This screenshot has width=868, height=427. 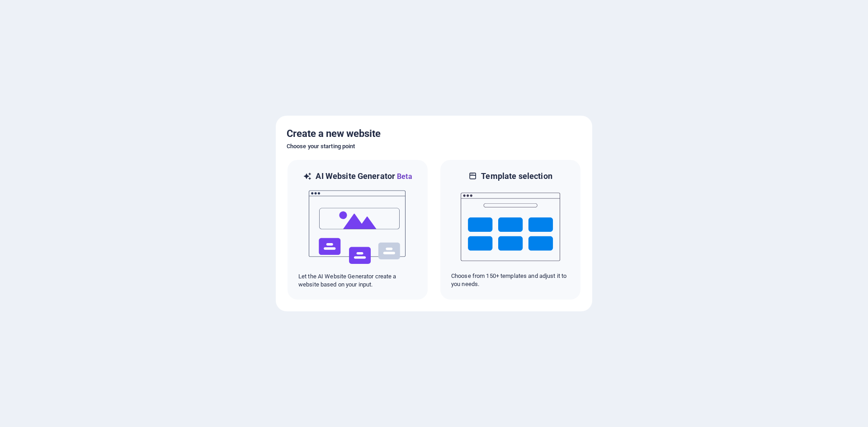 What do you see at coordinates (357, 280) in the screenshot?
I see `p: Let the AI Website Generator create a website based on your input.` at bounding box center [357, 280].